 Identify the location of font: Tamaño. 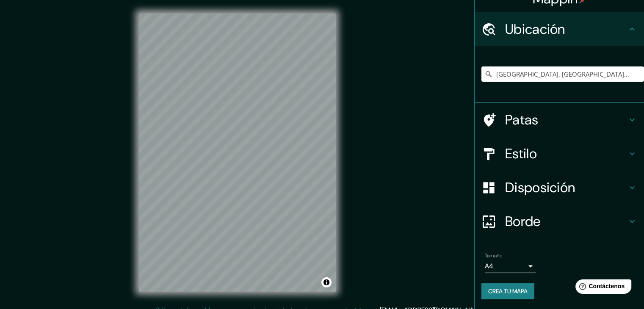
(493, 256).